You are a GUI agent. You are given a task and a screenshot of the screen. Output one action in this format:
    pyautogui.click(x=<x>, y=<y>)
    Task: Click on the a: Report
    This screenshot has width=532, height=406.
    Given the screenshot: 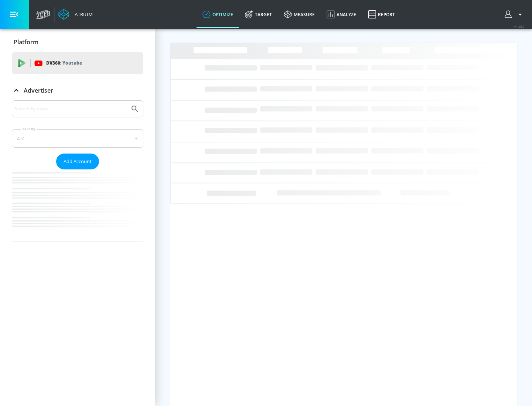 What is the action you would take?
    pyautogui.click(x=381, y=14)
    